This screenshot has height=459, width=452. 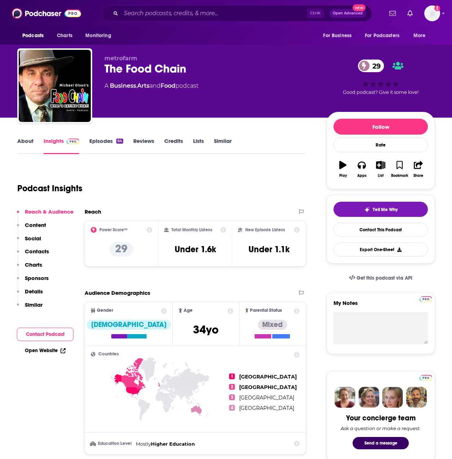 What do you see at coordinates (34, 291) in the screenshot?
I see `p: Details` at bounding box center [34, 291].